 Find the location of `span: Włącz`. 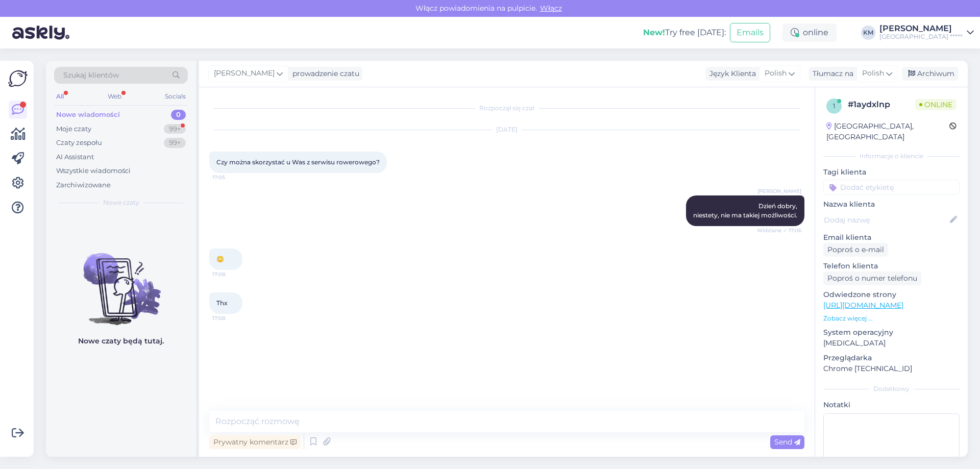

span: Włącz is located at coordinates (550, 8).